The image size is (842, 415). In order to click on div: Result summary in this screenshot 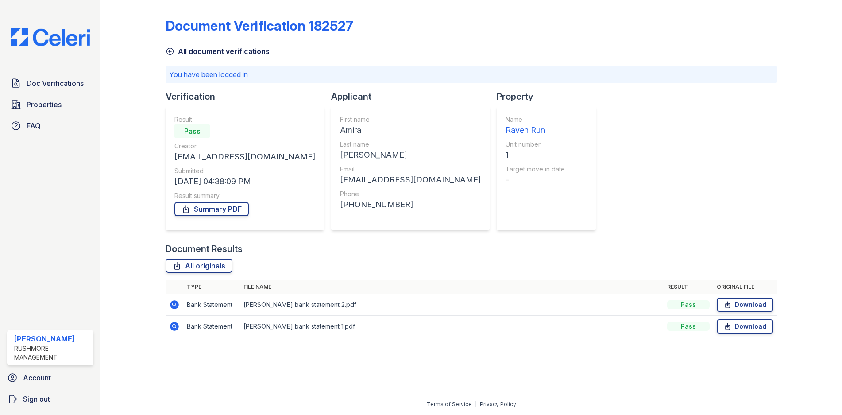, I will do `click(245, 196)`.